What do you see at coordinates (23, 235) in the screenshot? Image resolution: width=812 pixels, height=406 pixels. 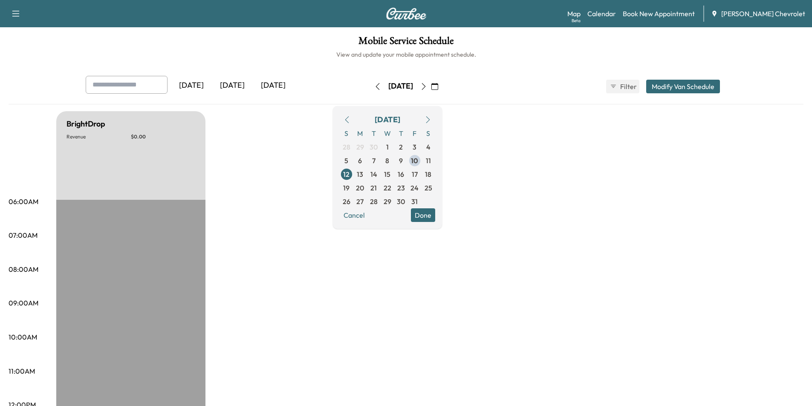 I see `p: 07:00AM` at bounding box center [23, 235].